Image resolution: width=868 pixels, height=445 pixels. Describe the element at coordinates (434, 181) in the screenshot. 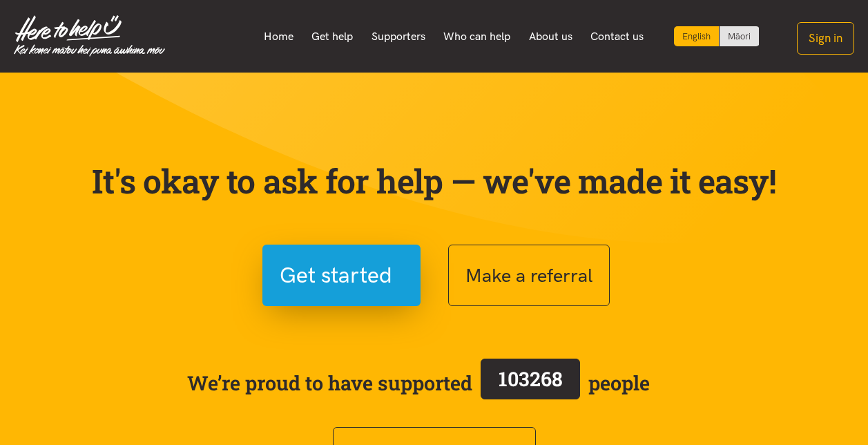

I see `p: It's okay to ask for help — we've made it easy!` at that location.